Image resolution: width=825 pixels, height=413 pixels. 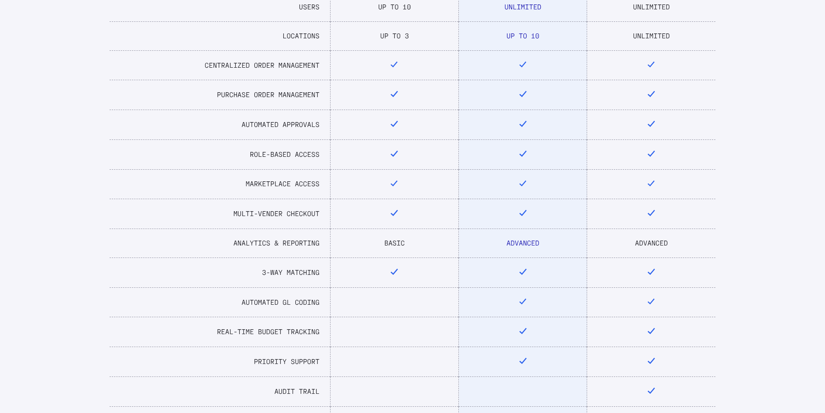 What do you see at coordinates (220, 36) in the screenshot?
I see `td: Locations` at bounding box center [220, 36].